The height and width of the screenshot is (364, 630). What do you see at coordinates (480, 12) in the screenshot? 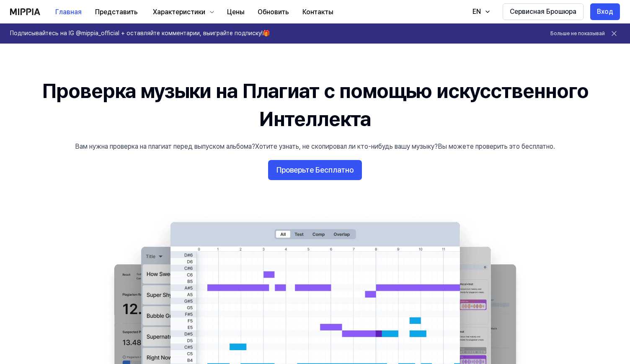
I see `button: EN` at bounding box center [480, 12].